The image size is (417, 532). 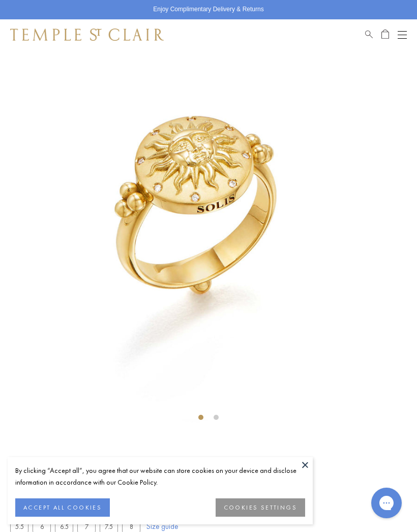 What do you see at coordinates (87, 34) in the screenshot?
I see `img: Temple St. Clair` at bounding box center [87, 34].